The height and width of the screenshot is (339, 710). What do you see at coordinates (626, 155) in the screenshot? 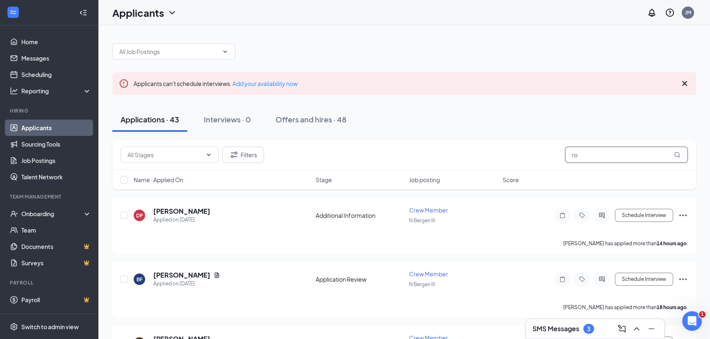
I see `input: Search in applications` at bounding box center [626, 155].